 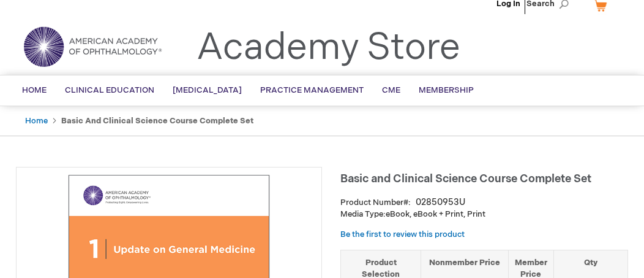 I want to click on a: Be the first to review this product, so click(x=403, y=234).